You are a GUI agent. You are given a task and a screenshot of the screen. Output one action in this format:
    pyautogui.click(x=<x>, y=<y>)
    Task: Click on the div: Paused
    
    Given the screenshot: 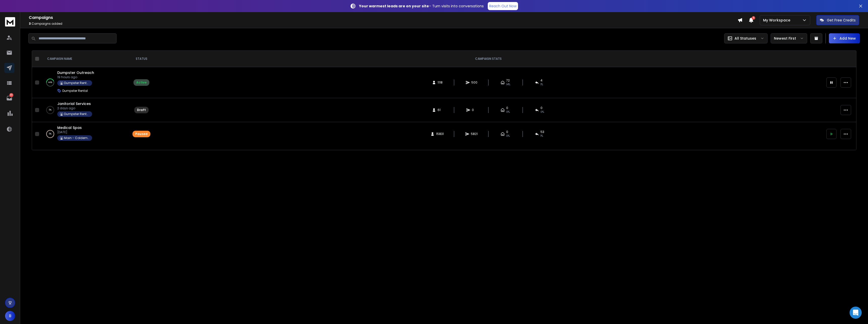 What is the action you would take?
    pyautogui.click(x=142, y=134)
    